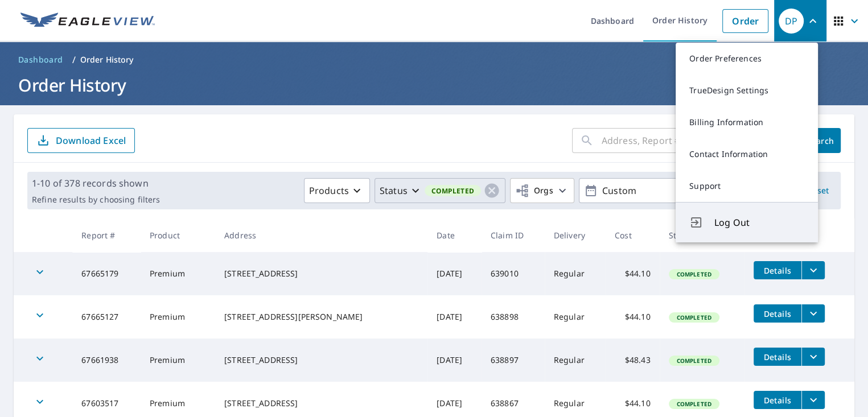  What do you see at coordinates (91, 140) in the screenshot?
I see `p: Download Excel` at bounding box center [91, 140].